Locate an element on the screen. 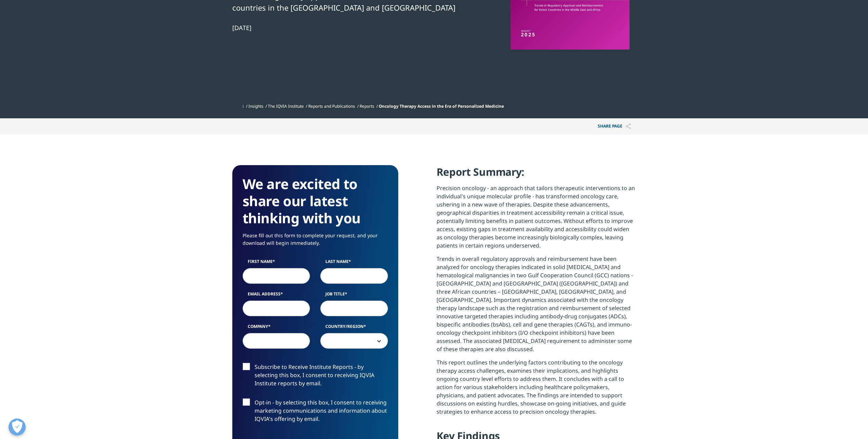 This screenshot has width=868, height=439. a: Insights is located at coordinates (256, 106).